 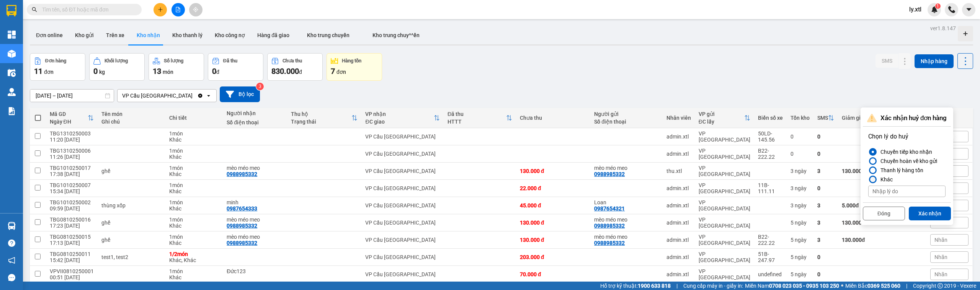 I want to click on div: 0987654333, so click(x=242, y=209).